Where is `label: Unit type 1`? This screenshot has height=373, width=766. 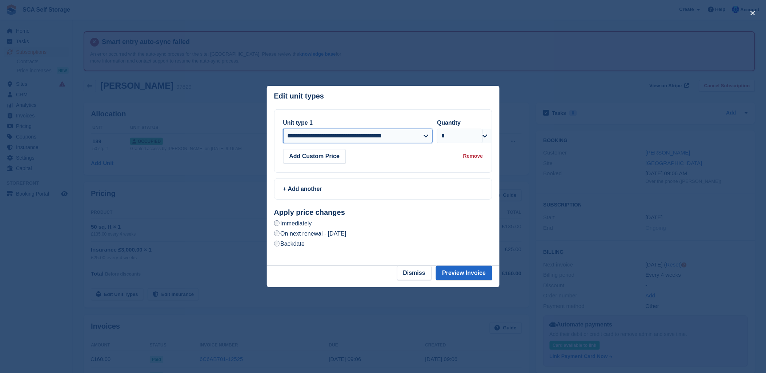 label: Unit type 1 is located at coordinates (298, 123).